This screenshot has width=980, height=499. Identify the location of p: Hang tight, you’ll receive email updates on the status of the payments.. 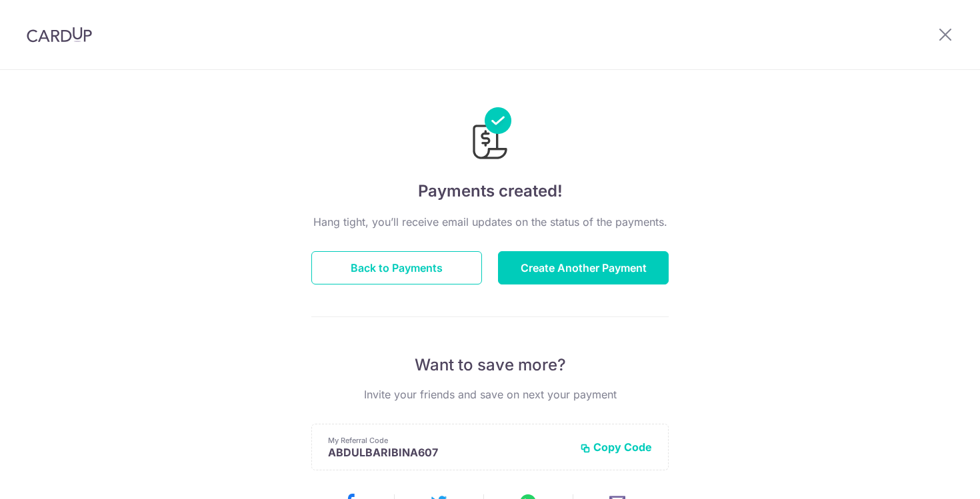
(490, 222).